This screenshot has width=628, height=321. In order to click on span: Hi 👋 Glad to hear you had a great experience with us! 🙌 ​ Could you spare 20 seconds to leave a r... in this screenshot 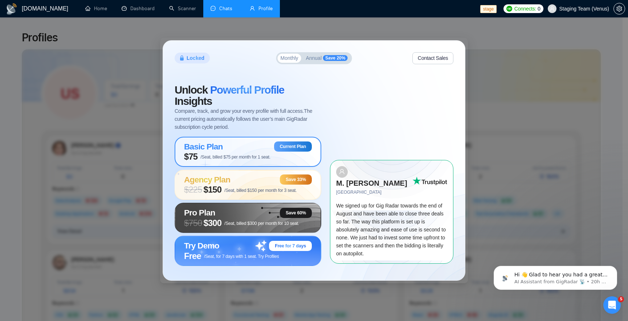, I will do `click(78, 49)`.